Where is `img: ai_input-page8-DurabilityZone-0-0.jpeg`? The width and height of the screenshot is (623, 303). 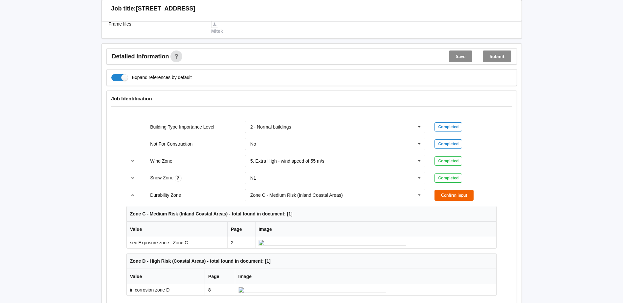
img: ai_input-page8-DurabilityZone-0-0.jpeg is located at coordinates (312, 290).